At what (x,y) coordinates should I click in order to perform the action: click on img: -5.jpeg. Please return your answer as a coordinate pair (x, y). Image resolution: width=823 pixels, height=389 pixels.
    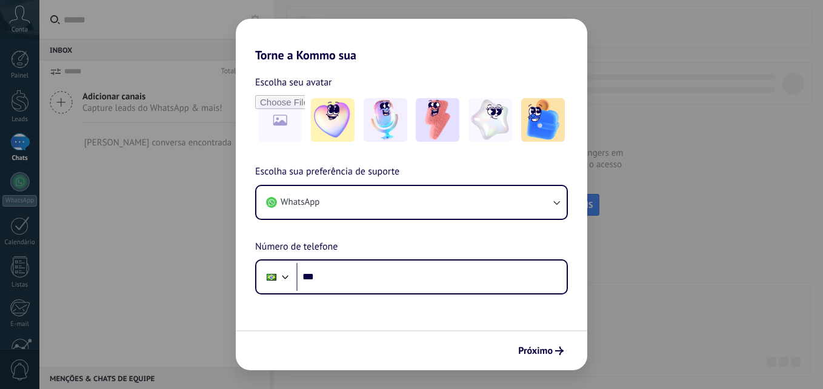
    Looking at the image, I should click on (543, 120).